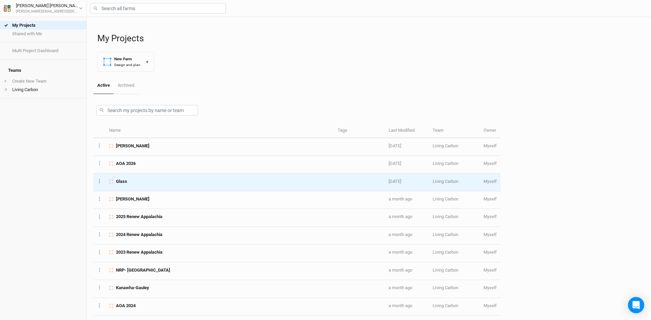 This screenshot has height=320, width=651. What do you see at coordinates (395, 146) in the screenshot?
I see `span: Aug 13, 2025 12:28 PM` at bounding box center [395, 146].